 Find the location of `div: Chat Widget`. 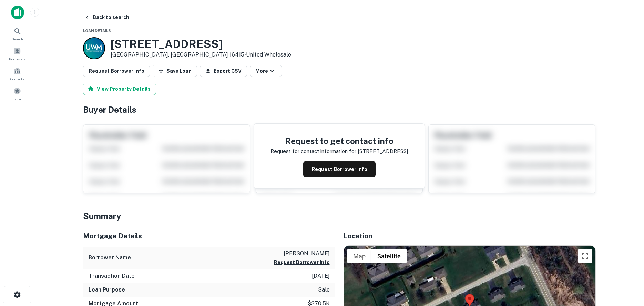

div: Chat Widget is located at coordinates (627, 246).